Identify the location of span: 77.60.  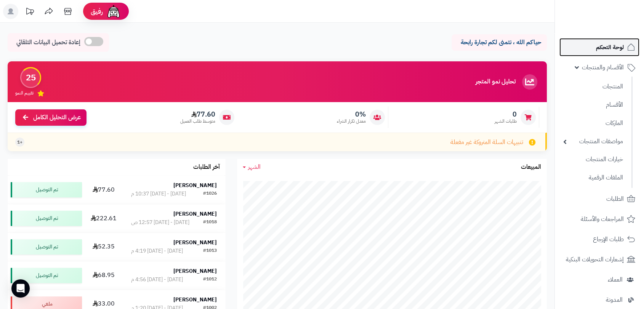
(198, 115).